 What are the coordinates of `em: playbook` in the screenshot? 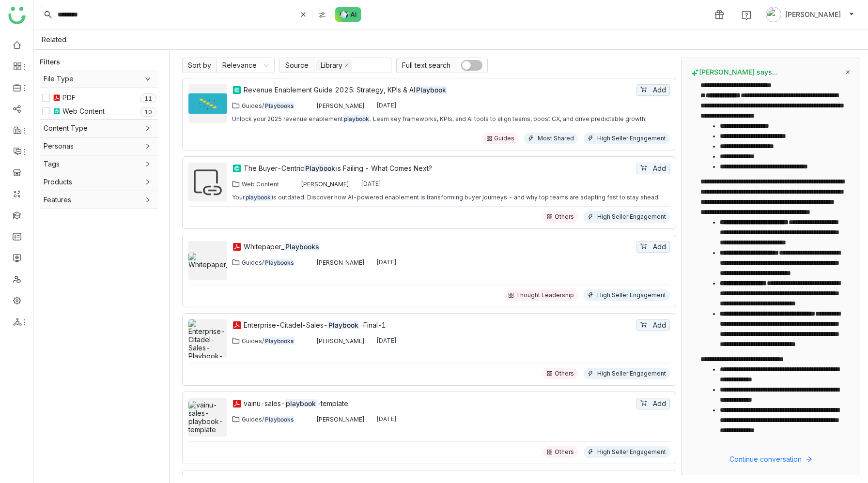 It's located at (301, 403).